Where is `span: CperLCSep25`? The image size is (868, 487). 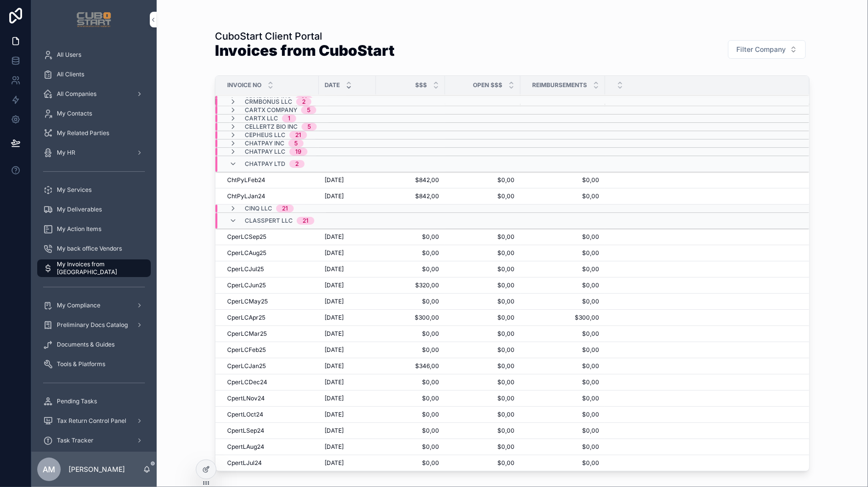 span: CperLCSep25 is located at coordinates (247, 237).